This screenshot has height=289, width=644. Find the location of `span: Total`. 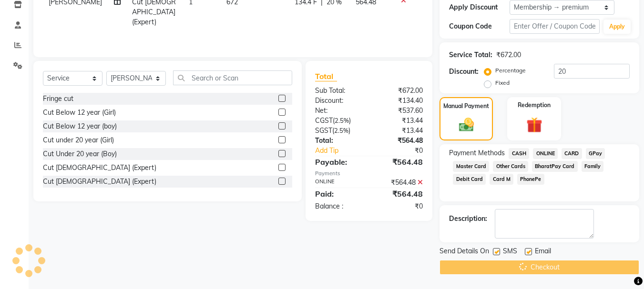

span: Total is located at coordinates (326, 76).